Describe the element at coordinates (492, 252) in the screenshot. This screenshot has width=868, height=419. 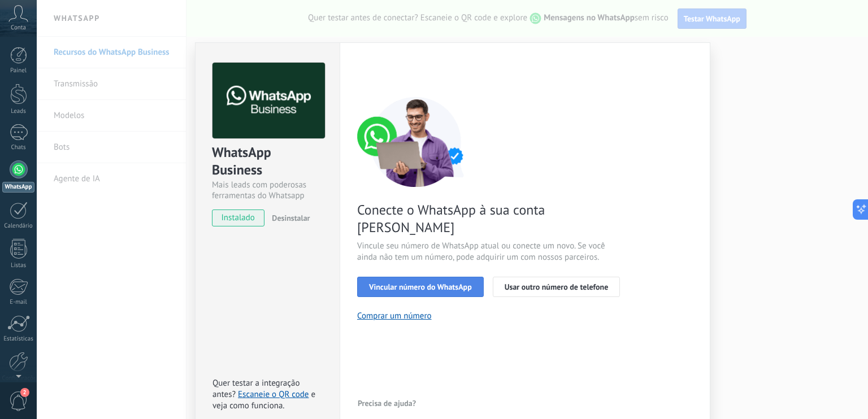
I see `span: Vincule seu número de WhatsApp atual ou conecte um novo. Se você ainda não tem um número, pode ad...` at that location.